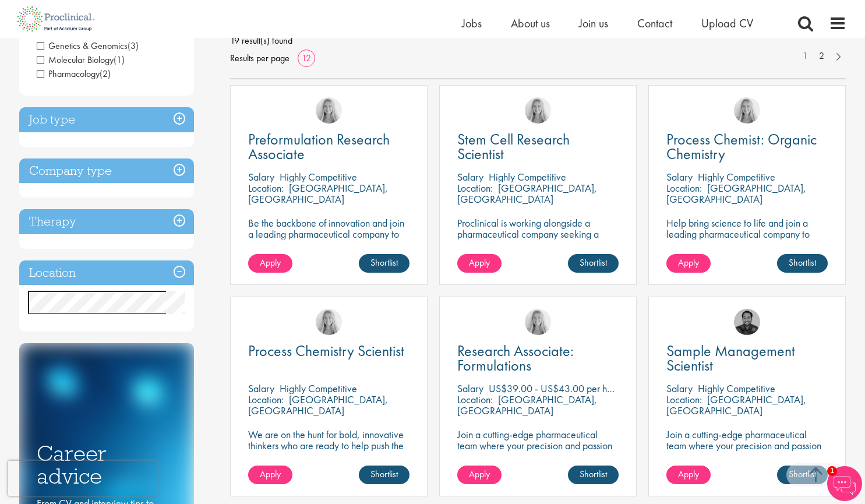  What do you see at coordinates (727, 24) in the screenshot?
I see `span: Upload CV` at bounding box center [727, 24].